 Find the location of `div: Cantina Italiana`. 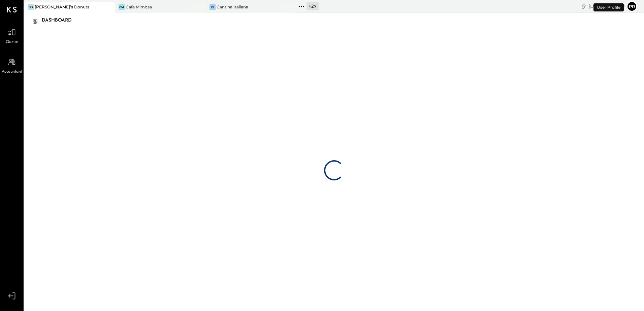

div: Cantina Italiana is located at coordinates (232, 6).